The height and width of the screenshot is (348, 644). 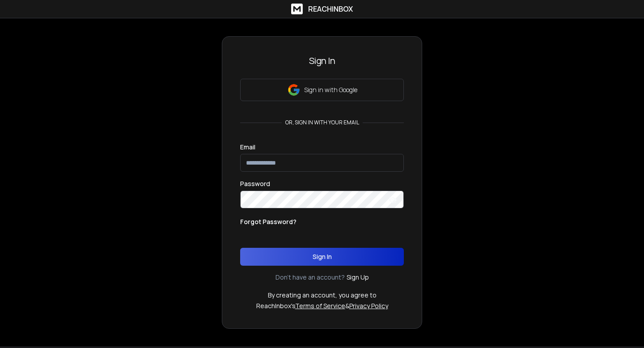 What do you see at coordinates (320, 306) in the screenshot?
I see `span: Terms of Service` at bounding box center [320, 306].